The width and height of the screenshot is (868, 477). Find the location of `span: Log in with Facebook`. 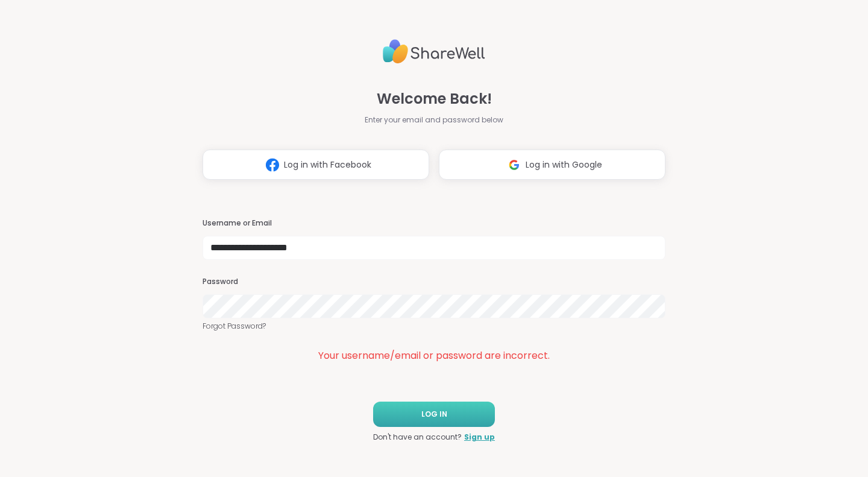

span: Log in with Facebook is located at coordinates (327, 165).